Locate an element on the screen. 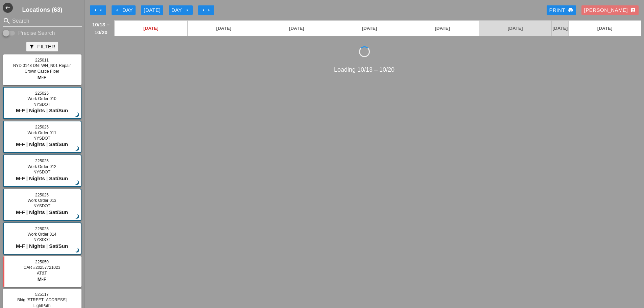  span: 525117 is located at coordinates (42, 294).